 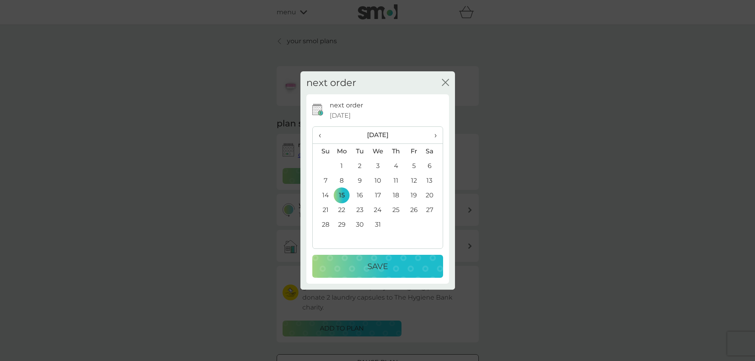 I want to click on td: 23, so click(x=359, y=210).